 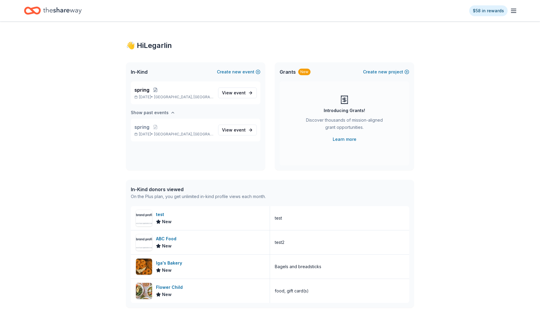 I want to click on div: Discover thousands of mission-aligned grant opportunities., so click(x=344, y=125).